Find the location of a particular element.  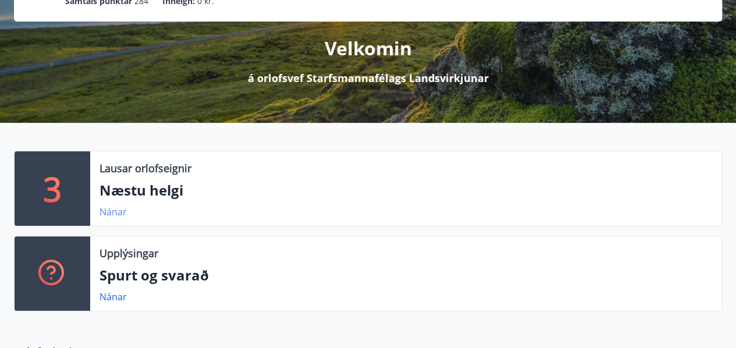

p: Lausar orlofseignir is located at coordinates (145, 168).